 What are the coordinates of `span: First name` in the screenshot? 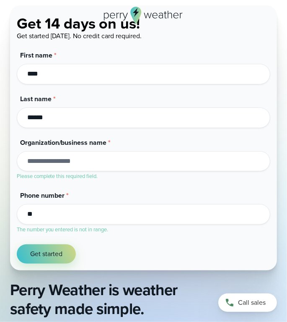 It's located at (36, 55).